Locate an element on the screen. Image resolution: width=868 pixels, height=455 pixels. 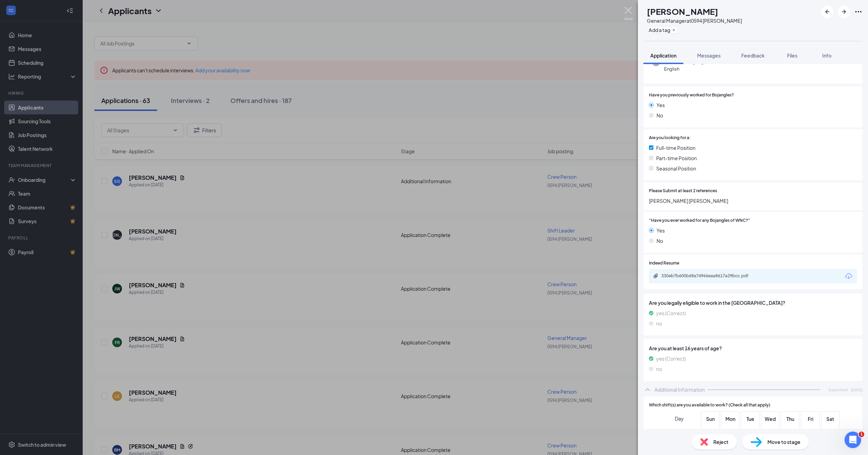
svg: ChevronUp is located at coordinates (648, 389).